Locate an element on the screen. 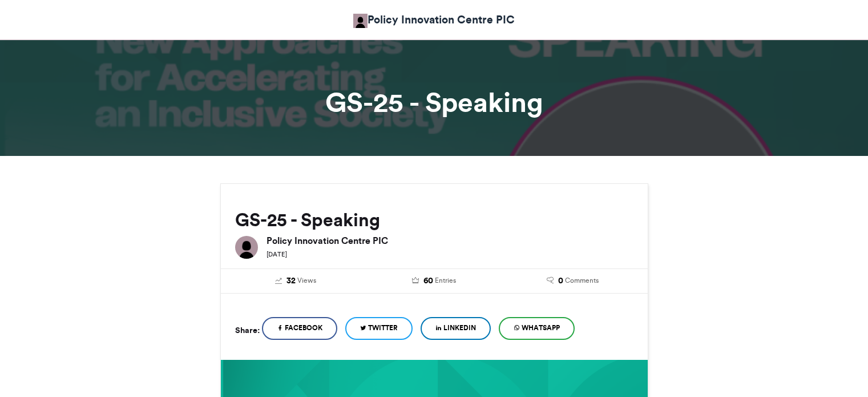  h1: GS-25 - Speaking is located at coordinates (435, 102).